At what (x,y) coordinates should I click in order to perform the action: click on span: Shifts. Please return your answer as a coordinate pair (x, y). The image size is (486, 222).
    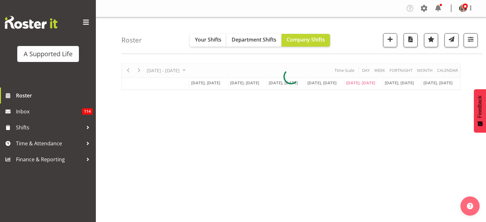
    Looking at the image, I should click on (50, 127).